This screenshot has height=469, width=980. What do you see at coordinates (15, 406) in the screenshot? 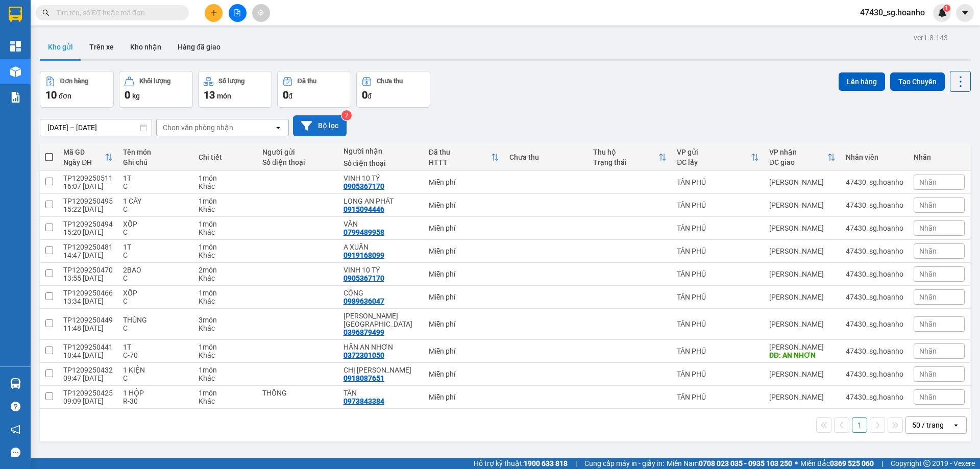
I see `span: question-circle` at bounding box center [15, 406].